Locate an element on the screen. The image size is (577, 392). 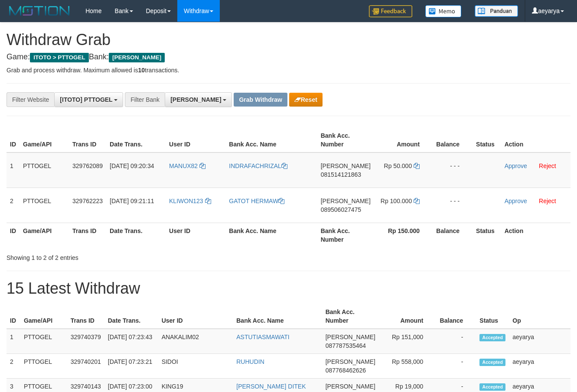
img: Button%20Memo.svg is located at coordinates (443, 11).